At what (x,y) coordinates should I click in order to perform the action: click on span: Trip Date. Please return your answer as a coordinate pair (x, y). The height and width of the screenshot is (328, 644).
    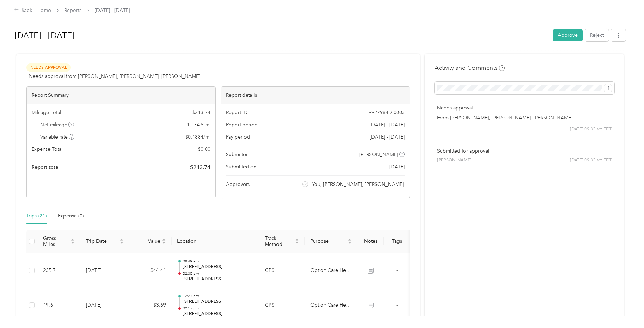
    Looking at the image, I should click on (102, 241).